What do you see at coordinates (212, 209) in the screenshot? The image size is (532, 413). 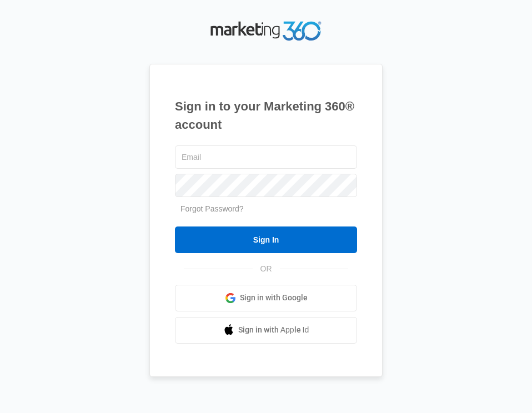 I see `a: Forgot Password?` at bounding box center [212, 209].